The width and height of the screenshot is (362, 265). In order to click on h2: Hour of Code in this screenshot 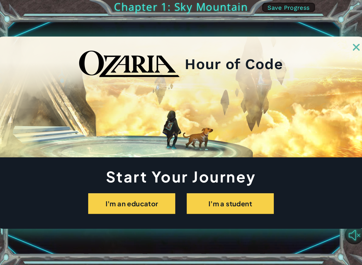, I will do `click(234, 64)`.